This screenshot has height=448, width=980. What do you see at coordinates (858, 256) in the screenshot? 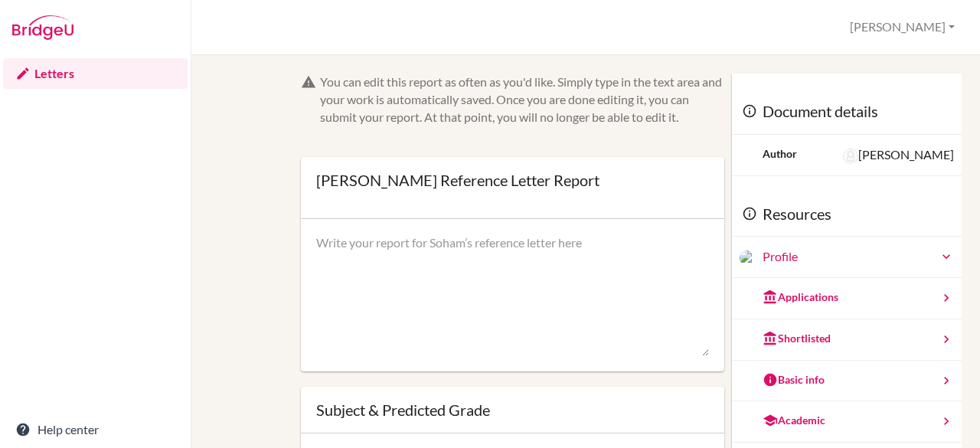
I see `div: Profile` at bounding box center [858, 256].